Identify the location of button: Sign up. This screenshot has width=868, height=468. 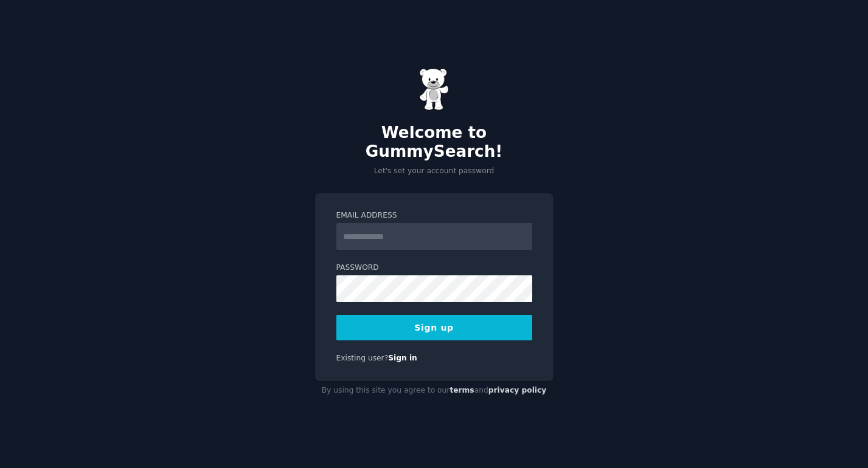
(435, 328).